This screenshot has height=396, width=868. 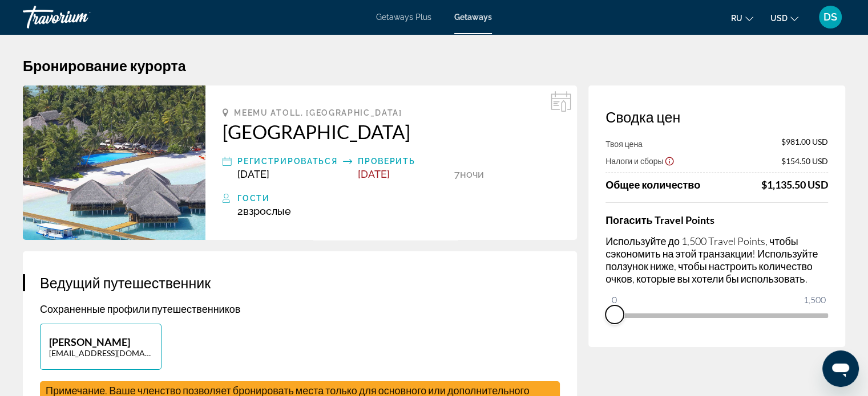 What do you see at coordinates (795, 185) in the screenshot?
I see `div: $1,135.50 USD` at bounding box center [795, 185].